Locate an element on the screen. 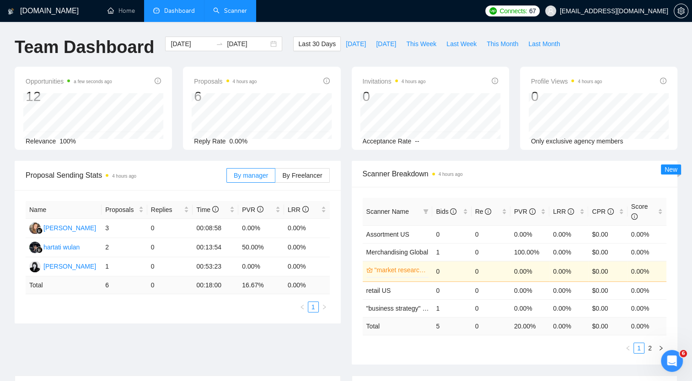 The width and height of the screenshot is (692, 381). span: CPR is located at coordinates (602, 212).